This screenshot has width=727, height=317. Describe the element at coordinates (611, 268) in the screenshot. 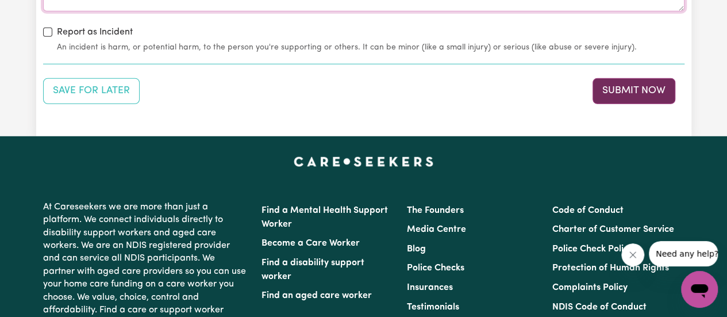

I see `a: Protection of Human Rights` at that location.